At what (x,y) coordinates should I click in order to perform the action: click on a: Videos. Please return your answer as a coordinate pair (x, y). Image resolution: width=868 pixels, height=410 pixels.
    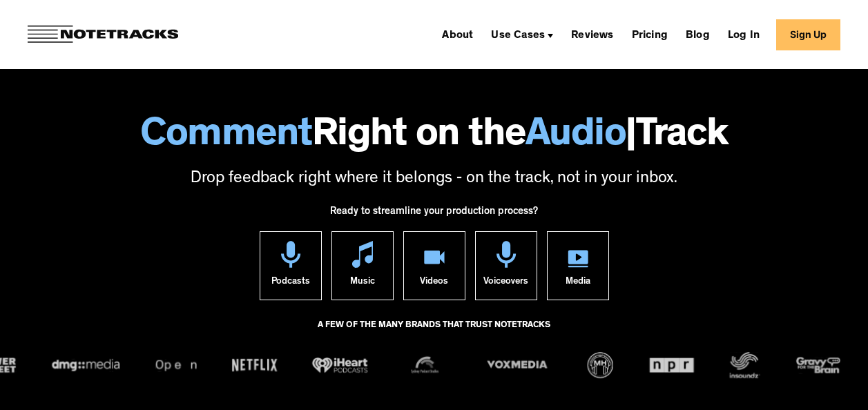
    Looking at the image, I should click on (435, 266).